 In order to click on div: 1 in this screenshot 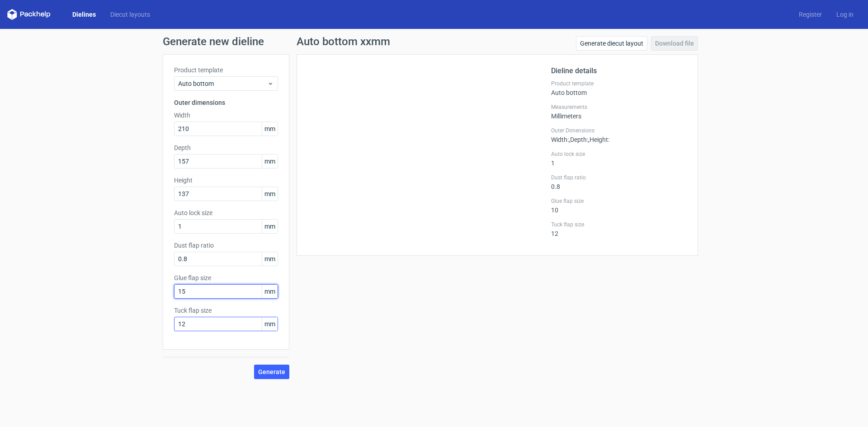, I will do `click(619, 158)`.